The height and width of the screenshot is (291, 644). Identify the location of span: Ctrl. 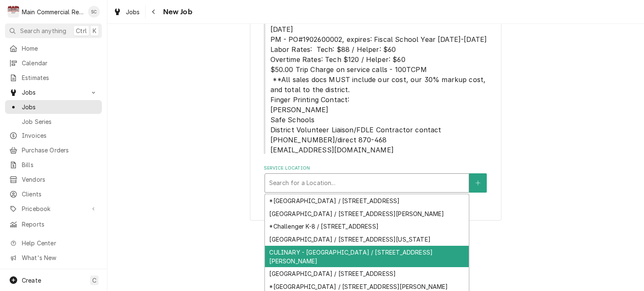
(81, 31).